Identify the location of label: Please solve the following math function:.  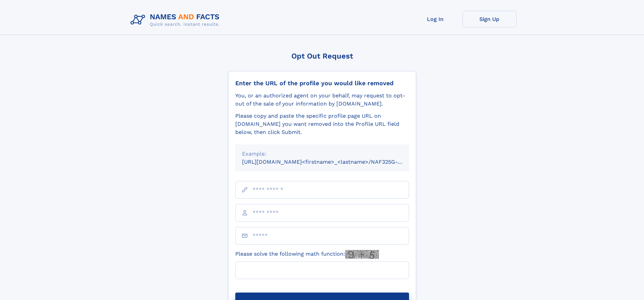
(307, 255).